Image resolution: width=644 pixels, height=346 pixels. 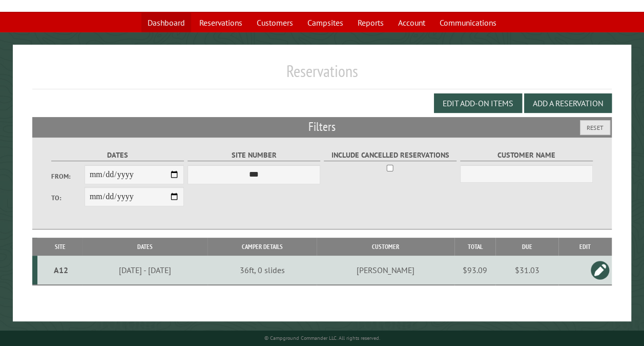 What do you see at coordinates (475, 269) in the screenshot?
I see `td: $93.09` at bounding box center [475, 269].